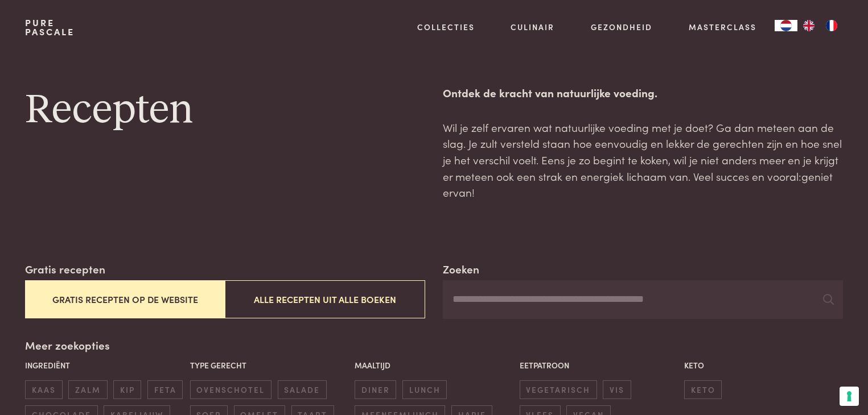  Describe the element at coordinates (558, 390) in the screenshot. I see `span: vegetarisch` at that location.